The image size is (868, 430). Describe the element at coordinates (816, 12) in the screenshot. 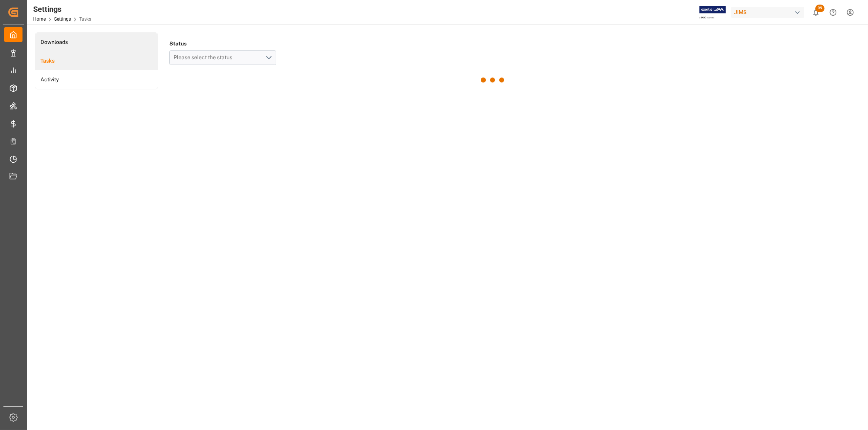

I see `button: show 99 new notifications` at that location.